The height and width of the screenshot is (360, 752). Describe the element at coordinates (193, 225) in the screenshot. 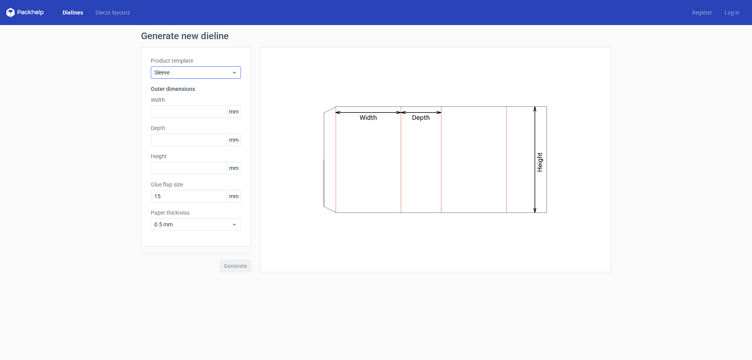

I see `span: 0.5 mm` at that location.